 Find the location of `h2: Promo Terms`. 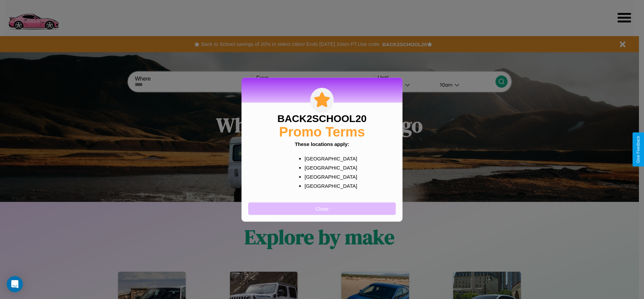

h2: Promo Terms is located at coordinates (322, 132).